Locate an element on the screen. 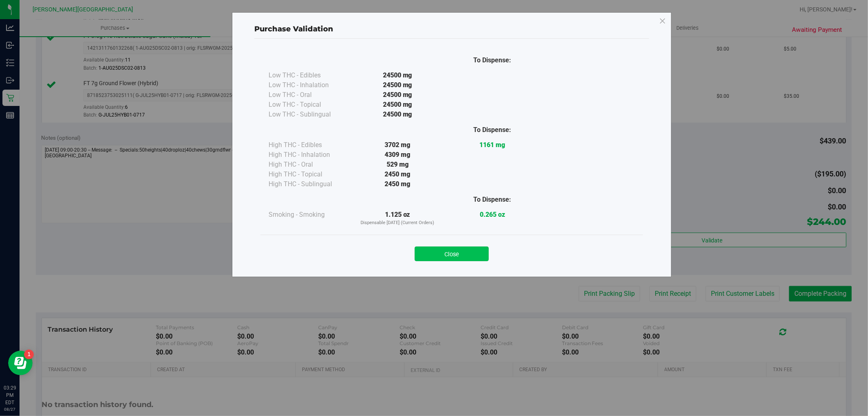 The image size is (868, 416). div: 3702 mg is located at coordinates (397, 145).